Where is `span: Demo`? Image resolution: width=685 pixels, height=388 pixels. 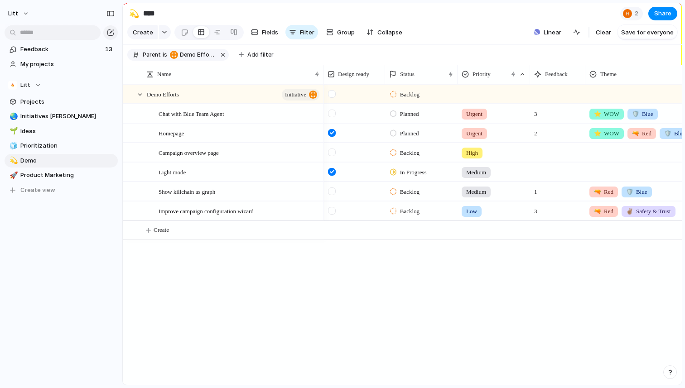 span: Demo is located at coordinates (68, 161).